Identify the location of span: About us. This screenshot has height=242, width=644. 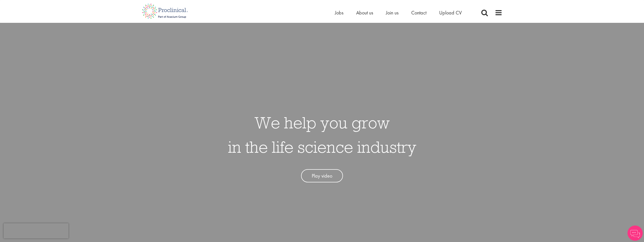
(365, 13).